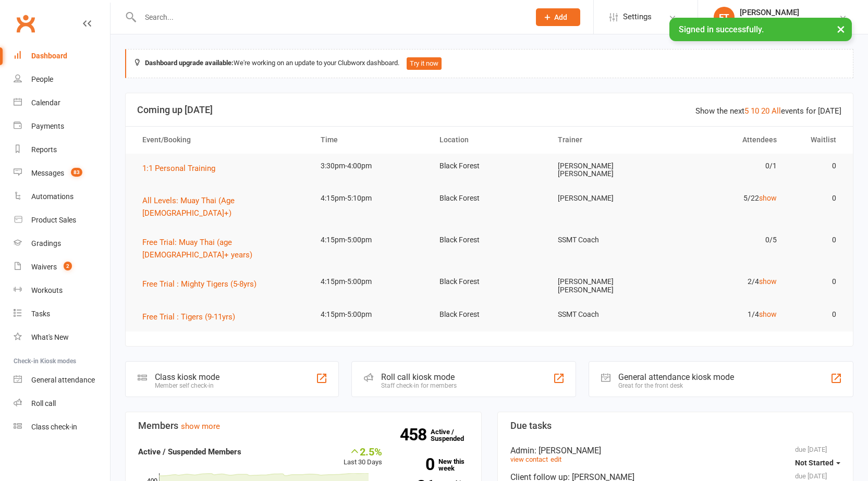 This screenshot has width=868, height=481. I want to click on td: 0/1, so click(726, 166).